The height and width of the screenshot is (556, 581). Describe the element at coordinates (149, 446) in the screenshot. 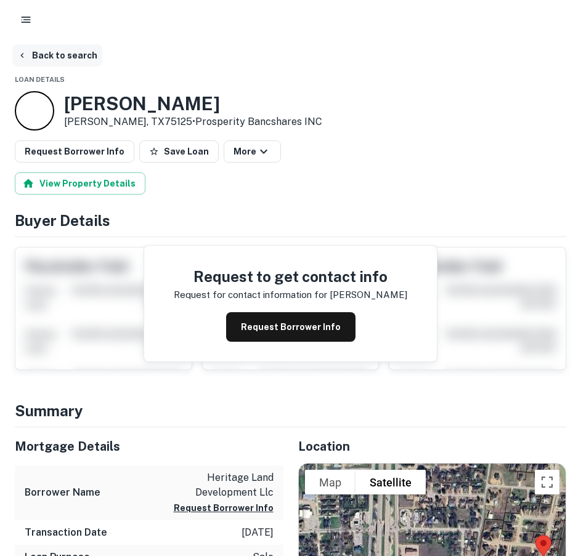

I see `h5: Mortgage Details` at that location.